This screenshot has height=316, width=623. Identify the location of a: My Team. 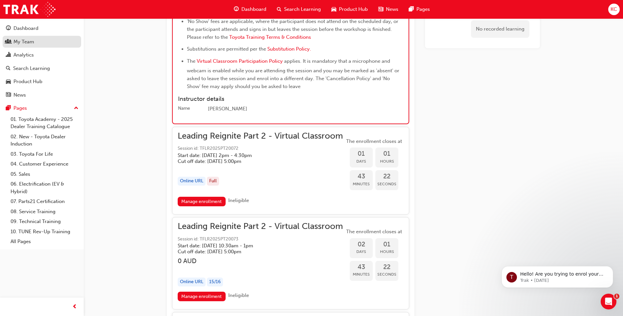
(42, 42).